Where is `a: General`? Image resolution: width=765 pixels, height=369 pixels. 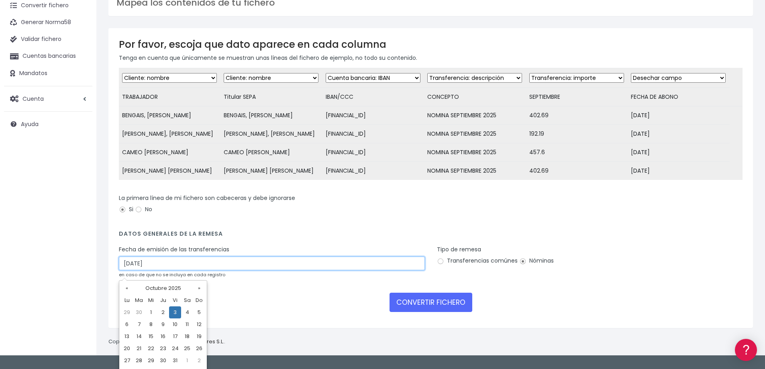
a: General is located at coordinates (80, 178).